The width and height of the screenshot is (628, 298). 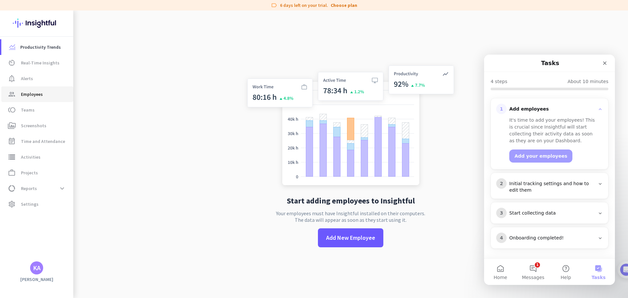 What do you see at coordinates (12, 204) in the screenshot?
I see `i: settings` at bounding box center [12, 204].